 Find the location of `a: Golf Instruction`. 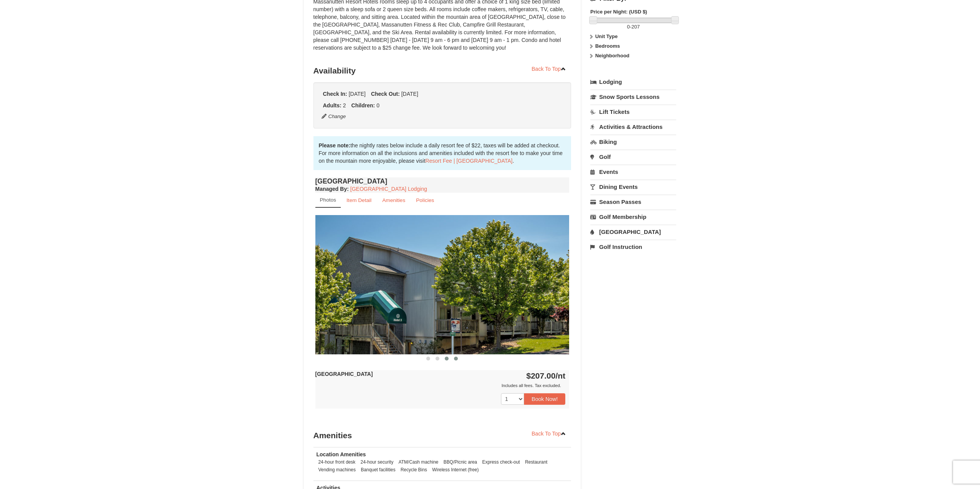

a: Golf Instruction is located at coordinates (633, 247).